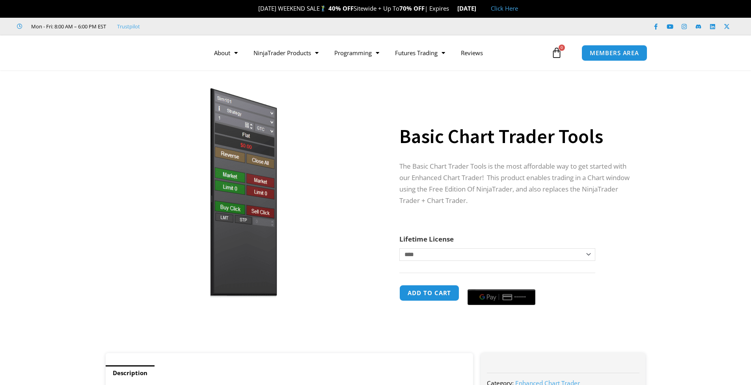 The width and height of the screenshot is (751, 385). Describe the element at coordinates (614, 53) in the screenshot. I see `span: MEMBERS AREA` at that location.